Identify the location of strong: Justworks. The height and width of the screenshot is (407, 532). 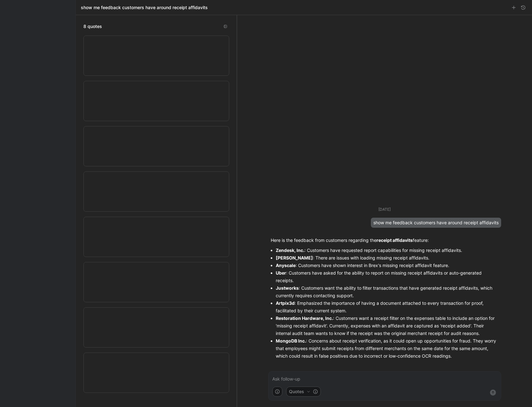
(287, 288).